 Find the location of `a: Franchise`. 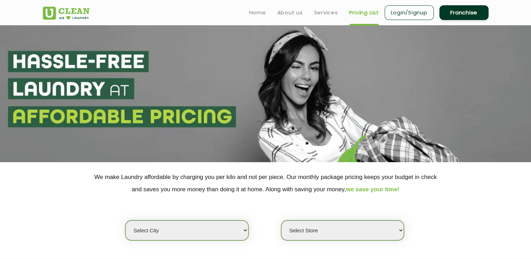

a: Franchise is located at coordinates (464, 13).